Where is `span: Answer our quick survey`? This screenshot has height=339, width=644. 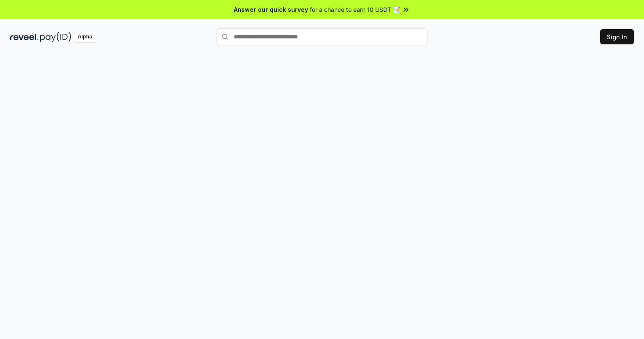
span: Answer our quick survey is located at coordinates (271, 9).